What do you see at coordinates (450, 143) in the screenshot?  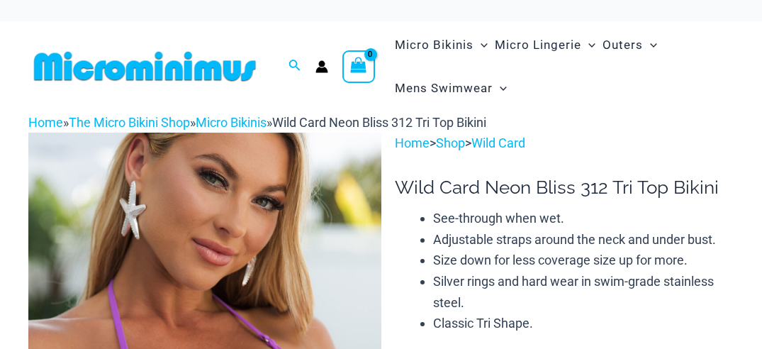 I see `a: Shop` at bounding box center [450, 143].